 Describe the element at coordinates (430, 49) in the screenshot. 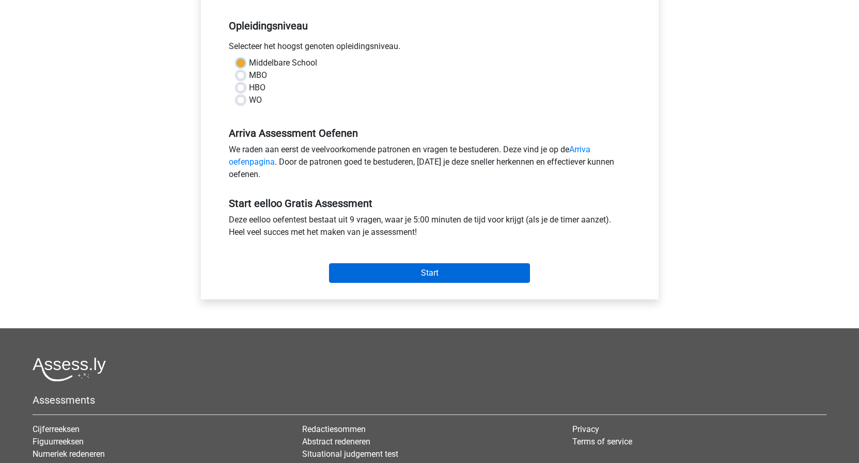

I see `div: Selecteer het hoogst genoten opleidingsniveau.` at that location.